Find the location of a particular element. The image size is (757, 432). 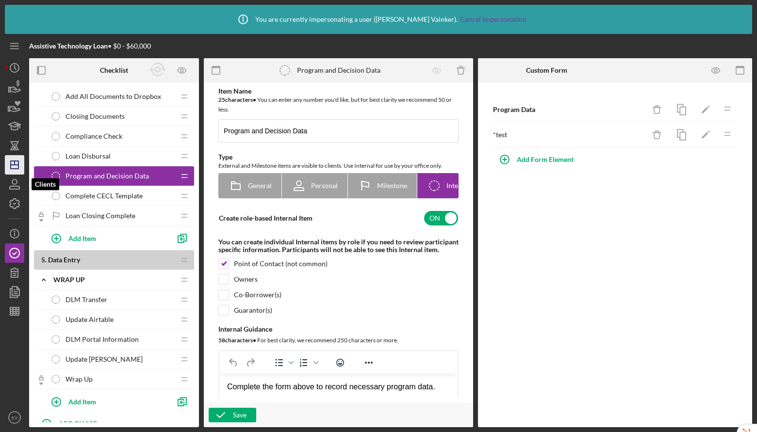

div: Guarantor(s) is located at coordinates (253, 311).